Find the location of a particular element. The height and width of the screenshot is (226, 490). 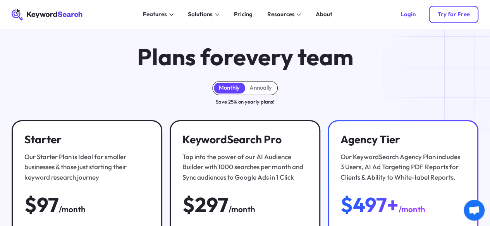

div: Features is located at coordinates (155, 14).